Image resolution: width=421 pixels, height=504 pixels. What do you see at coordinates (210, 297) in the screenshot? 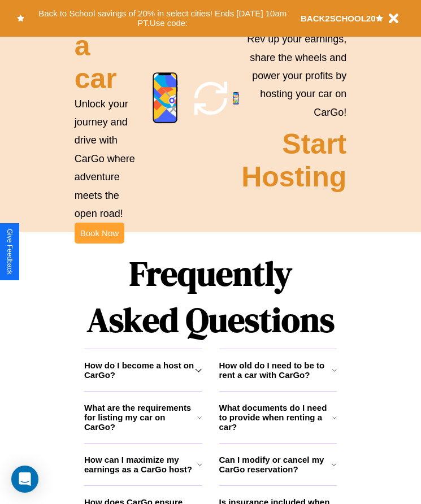
I see `h1: Frequently Asked Questions` at bounding box center [210, 297].